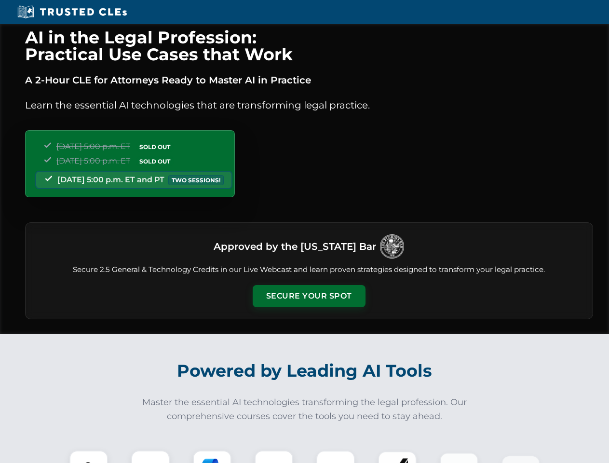 Image resolution: width=609 pixels, height=463 pixels. I want to click on p: Secure 2.5 General & Technology Credits in our Live Webcast and learn proven strategies designed ..., so click(309, 270).